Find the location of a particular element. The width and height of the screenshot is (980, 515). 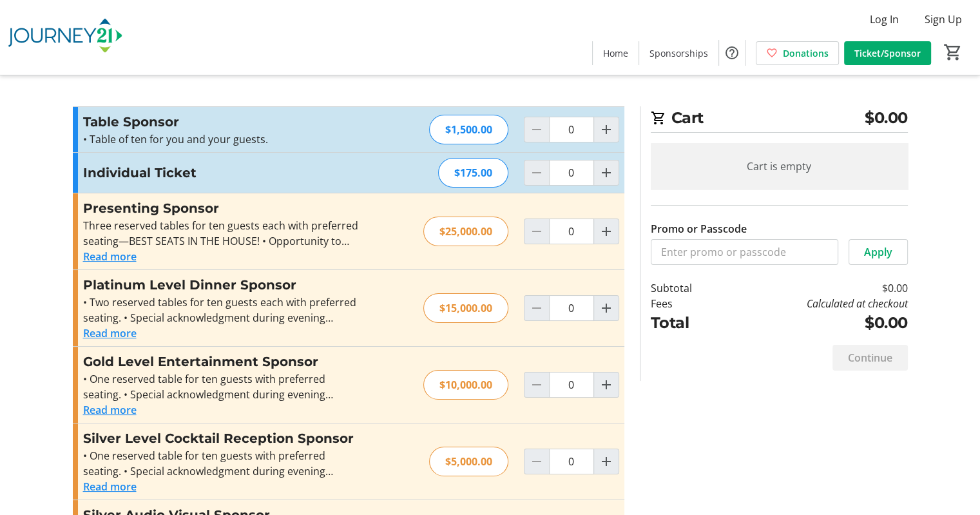

h3: Gold Level Entertainment Sponsor is located at coordinates (223, 362).